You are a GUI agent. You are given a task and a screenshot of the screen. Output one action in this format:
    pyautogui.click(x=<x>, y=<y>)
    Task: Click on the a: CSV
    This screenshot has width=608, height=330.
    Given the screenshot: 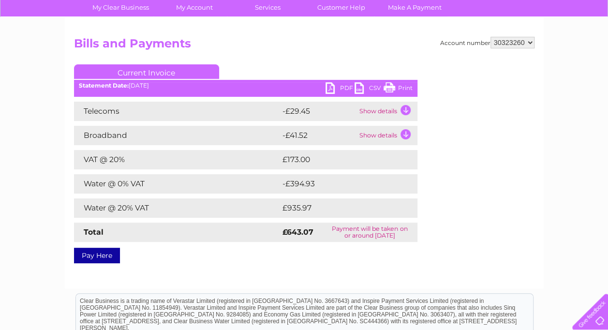 What is the action you would take?
    pyautogui.click(x=369, y=89)
    